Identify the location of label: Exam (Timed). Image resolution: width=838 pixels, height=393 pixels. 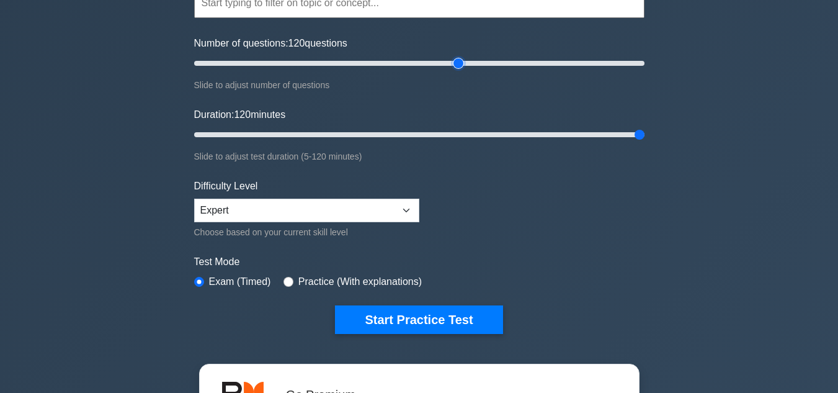
(240, 282).